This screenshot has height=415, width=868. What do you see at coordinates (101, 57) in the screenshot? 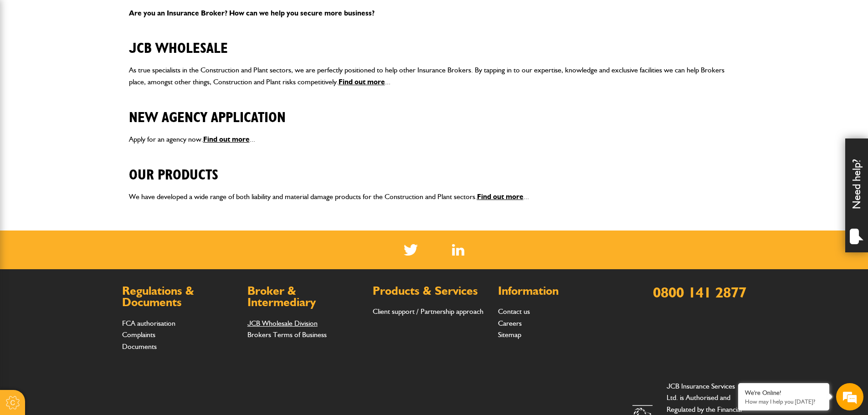
I see `div: Chat with us now` at bounding box center [101, 57].